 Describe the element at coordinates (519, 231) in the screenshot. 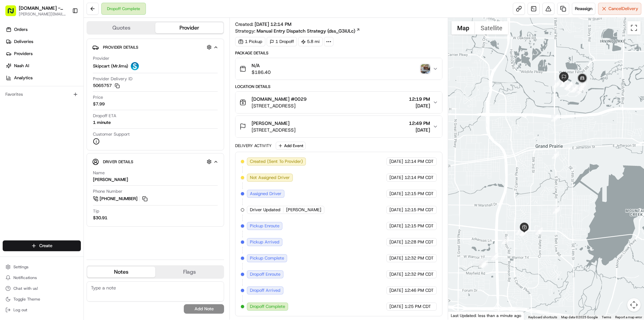

I see `div: 6` at that location.